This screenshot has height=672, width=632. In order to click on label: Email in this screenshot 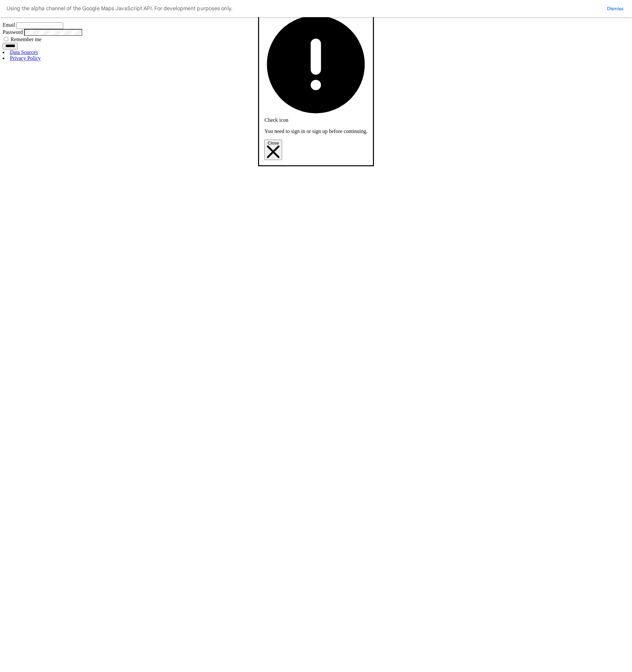, I will do `click(9, 25)`.